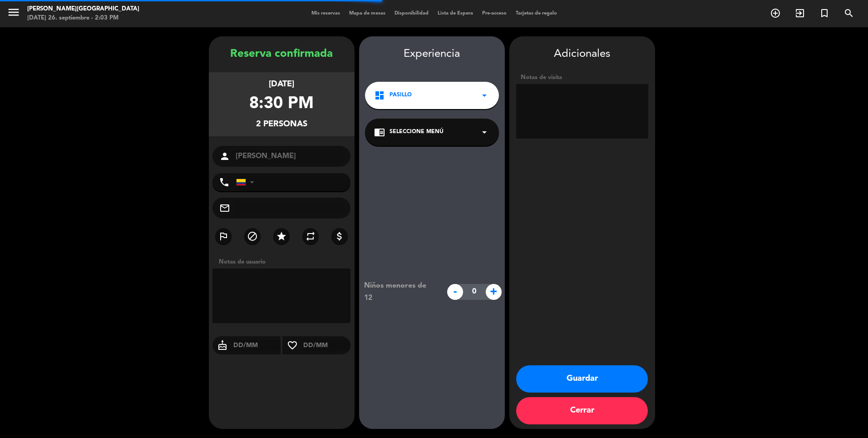 The width and height of the screenshot is (868, 438). Describe the element at coordinates (432, 54) in the screenshot. I see `div: Experiencia` at that location.